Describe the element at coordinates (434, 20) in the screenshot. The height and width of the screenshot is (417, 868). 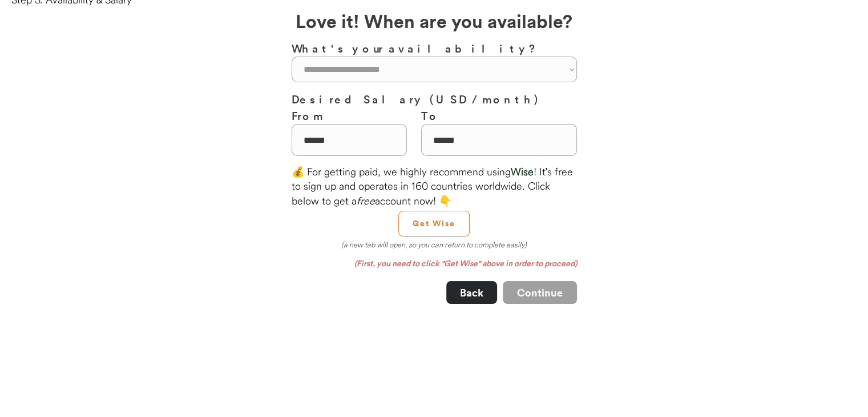
I see `h2: Love it! When are you available?` at that location.